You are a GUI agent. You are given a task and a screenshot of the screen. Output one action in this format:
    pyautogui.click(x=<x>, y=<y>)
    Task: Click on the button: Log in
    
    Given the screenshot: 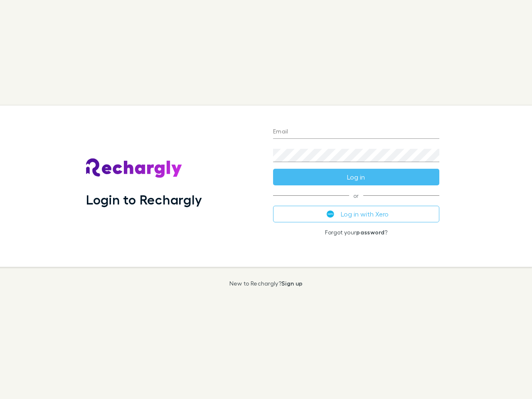 What is the action you would take?
    pyautogui.click(x=356, y=177)
    